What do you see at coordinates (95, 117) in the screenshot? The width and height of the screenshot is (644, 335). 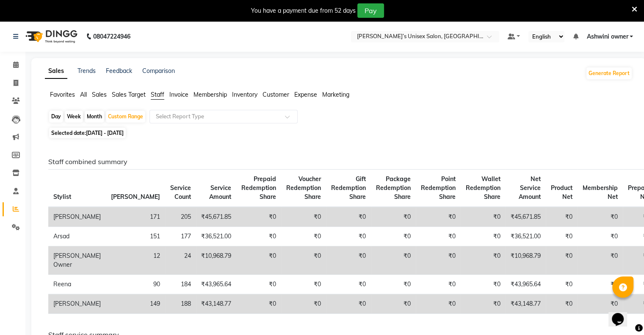 I see `div: Month` at bounding box center [95, 117].